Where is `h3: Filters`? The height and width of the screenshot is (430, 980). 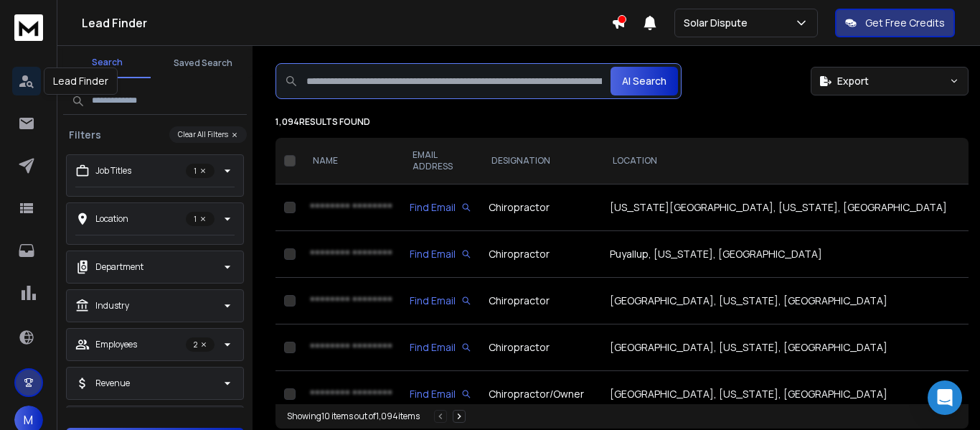 h3: Filters is located at coordinates (84, 135).